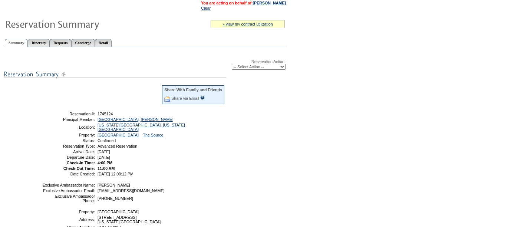 The height and width of the screenshot is (227, 521). What do you see at coordinates (68, 219) in the screenshot?
I see `td: Address:` at bounding box center [68, 219].